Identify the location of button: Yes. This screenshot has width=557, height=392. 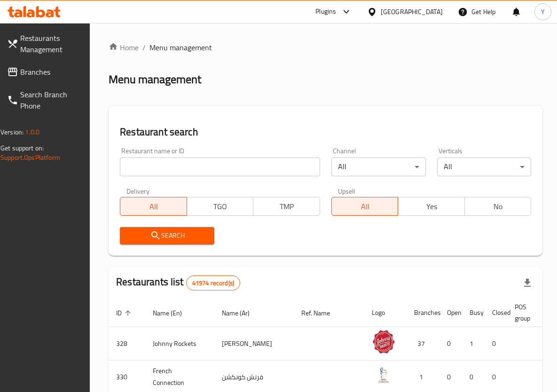
(431, 206).